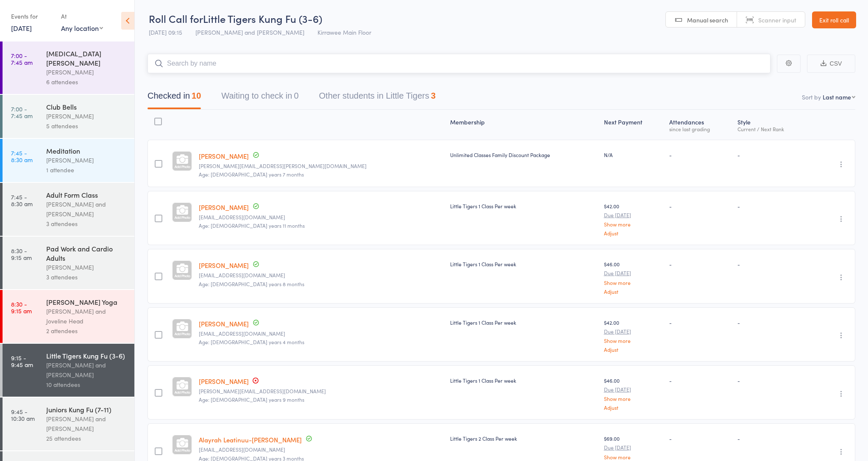 Image resolution: width=868 pixels, height=461 pixels. Describe the element at coordinates (86, 439) in the screenshot. I see `div: 25 attendees` at that location.